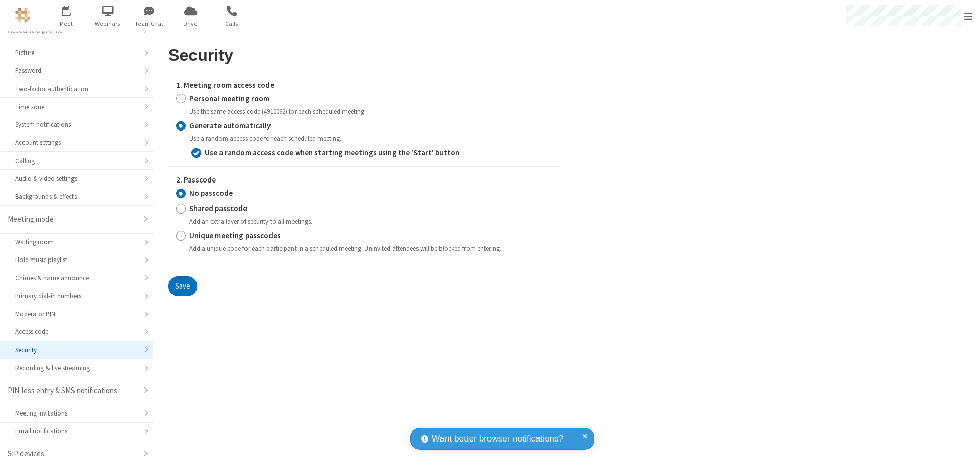 The width and height of the screenshot is (980, 467). I want to click on label: 1. Meeting room access code, so click(364, 85).